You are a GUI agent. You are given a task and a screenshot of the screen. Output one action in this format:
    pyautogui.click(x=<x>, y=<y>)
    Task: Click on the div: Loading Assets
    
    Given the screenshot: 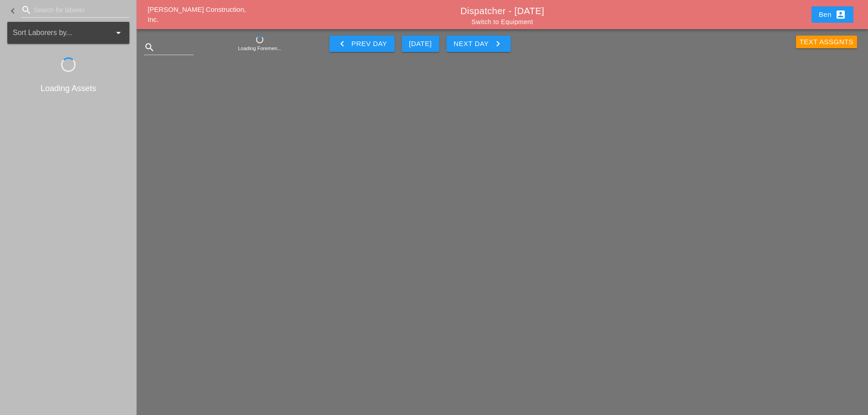 What is the action you would take?
    pyautogui.click(x=68, y=88)
    